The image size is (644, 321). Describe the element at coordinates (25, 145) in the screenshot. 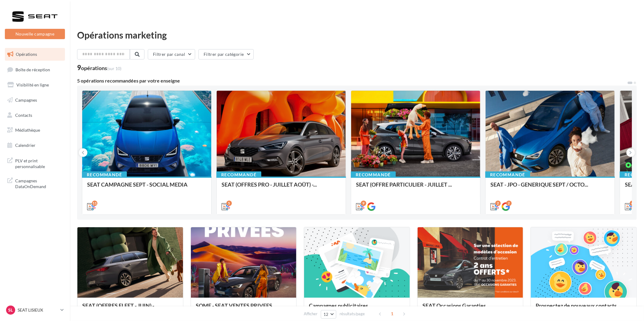

I see `span: Calendrier` at that location.